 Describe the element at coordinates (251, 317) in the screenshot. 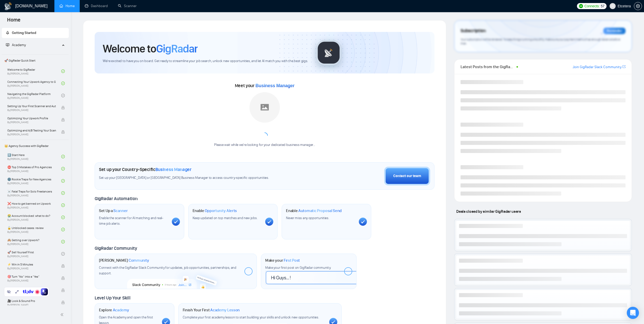

I see `span: Complete your first academy lesson to start building your skills and unlock new opportunities.` at that location.